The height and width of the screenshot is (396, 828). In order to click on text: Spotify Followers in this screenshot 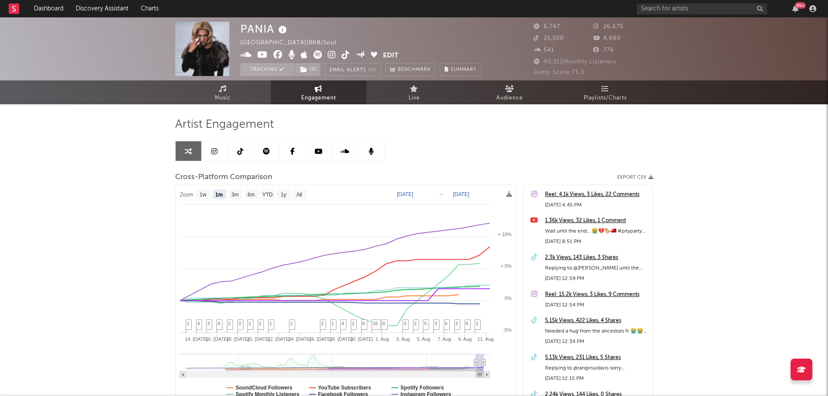, I will do `click(422, 387)`.